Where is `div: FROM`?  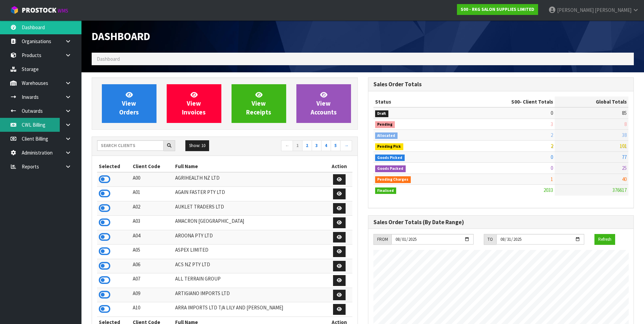
div: FROM is located at coordinates (382, 240).